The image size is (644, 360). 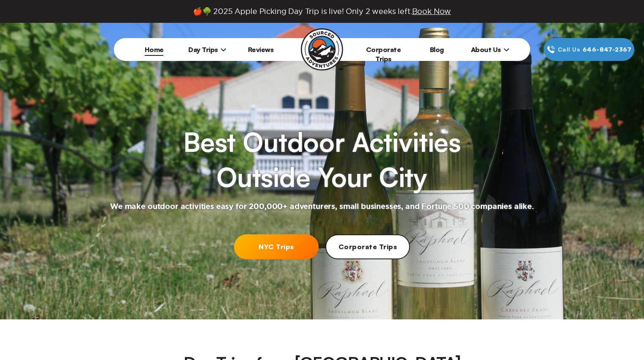 What do you see at coordinates (322, 50) in the screenshot?
I see `a: Sourced Adventures company logo` at bounding box center [322, 50].